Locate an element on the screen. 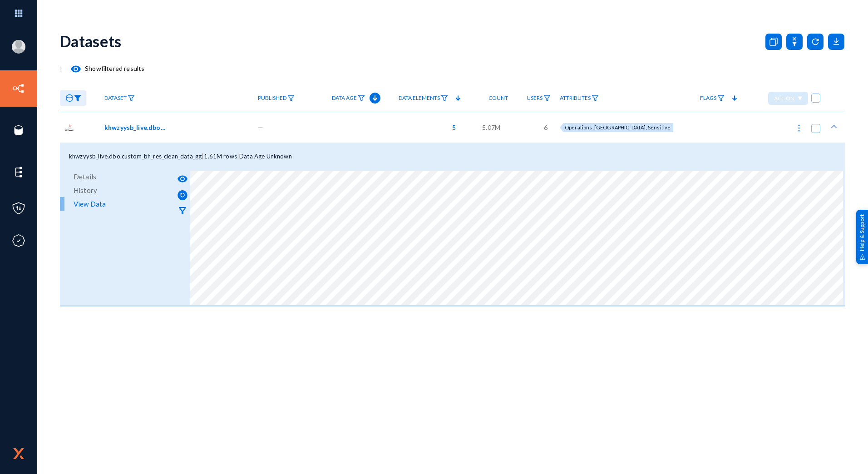  span: View Data is located at coordinates (89, 204).